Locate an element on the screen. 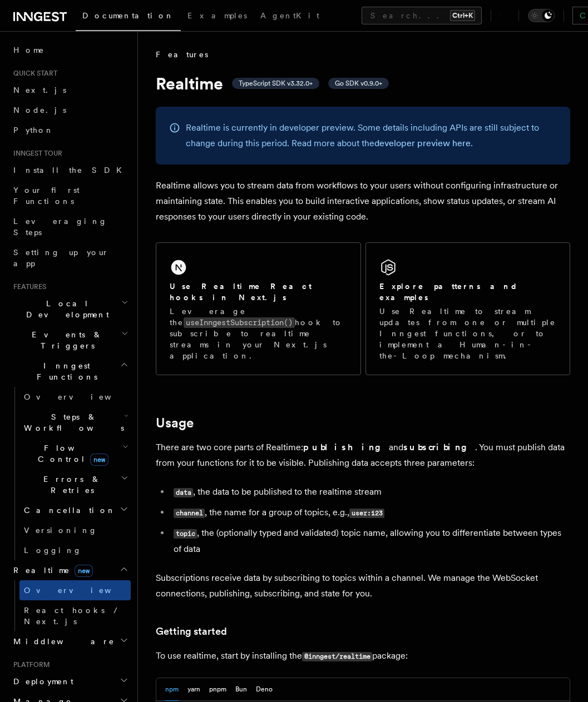  span: Python is located at coordinates (34, 130).